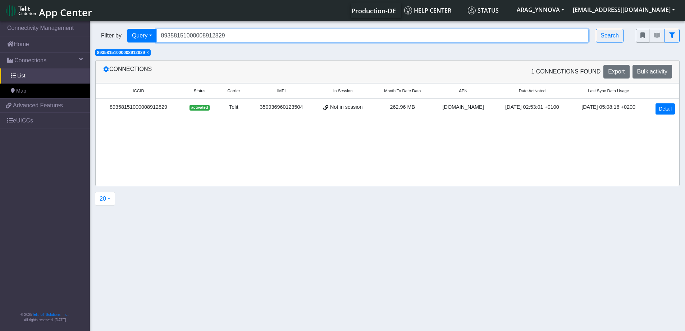 Image resolution: width=685 pixels, height=331 pixels. What do you see at coordinates (50, 314) in the screenshot?
I see `a: Telit IoT Solutions, Inc.` at bounding box center [50, 314].